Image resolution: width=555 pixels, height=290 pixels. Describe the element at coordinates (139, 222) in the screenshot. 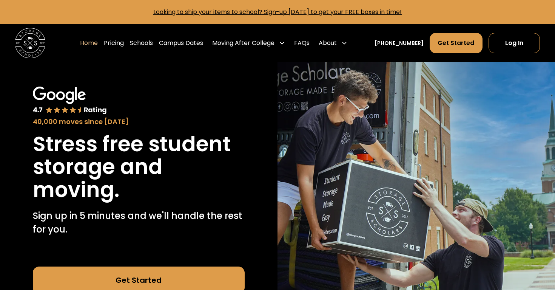

I see `p: Sign up in 5 minutes and we'll handle the rest for you.` at that location.